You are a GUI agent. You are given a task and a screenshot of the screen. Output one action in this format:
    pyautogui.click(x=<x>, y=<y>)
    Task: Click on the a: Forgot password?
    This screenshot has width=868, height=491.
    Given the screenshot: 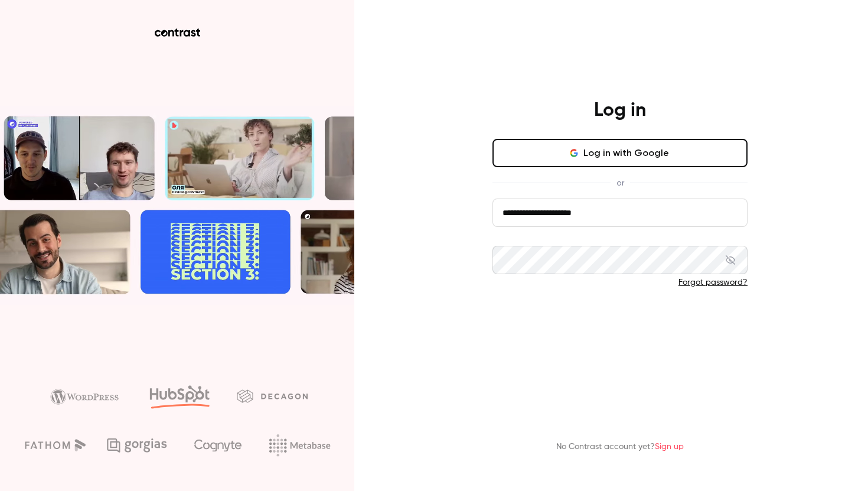 What is the action you would take?
    pyautogui.click(x=712, y=283)
    